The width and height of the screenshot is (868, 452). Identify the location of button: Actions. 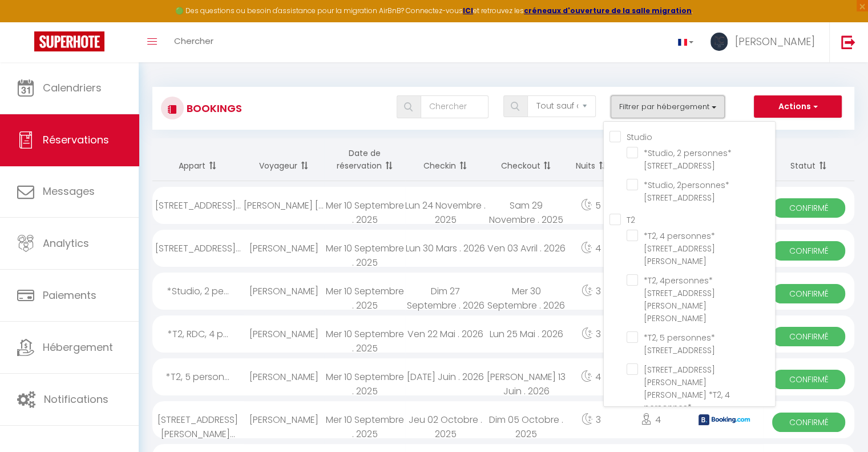
(798, 107).